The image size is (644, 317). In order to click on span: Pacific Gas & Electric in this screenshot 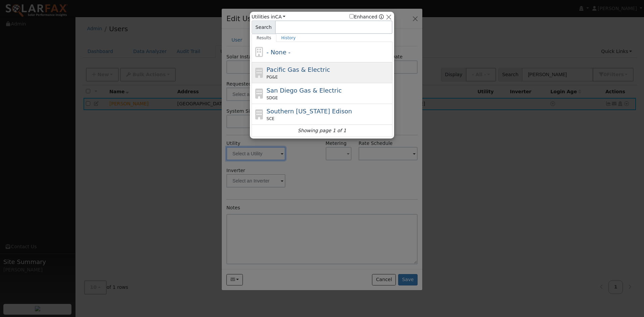, I will do `click(298, 70)`.